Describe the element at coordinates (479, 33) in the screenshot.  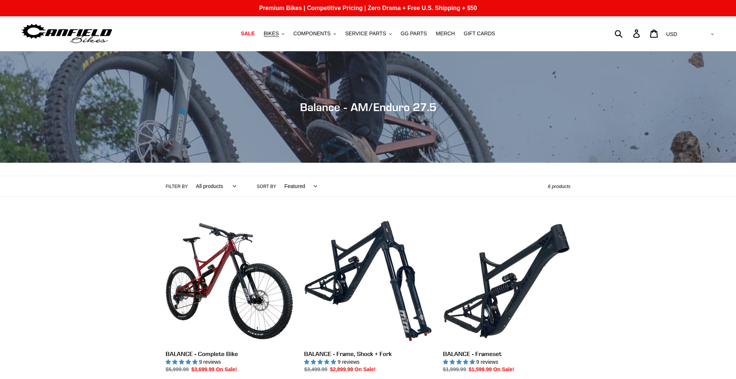
I see `a: GIFT CARDS` at that location.